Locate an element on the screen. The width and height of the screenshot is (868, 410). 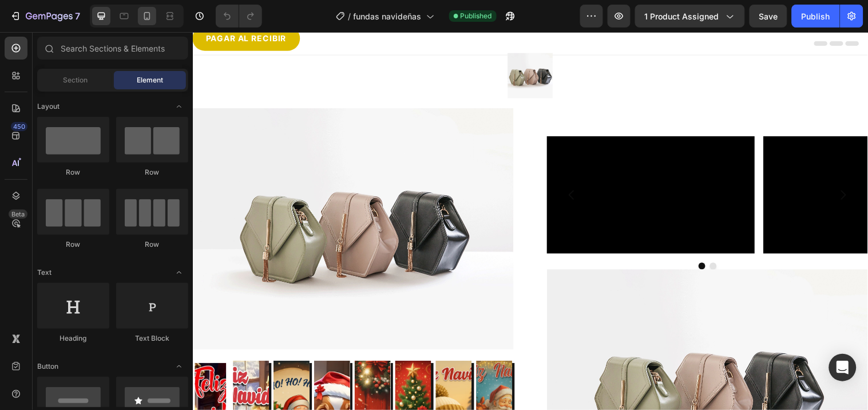
div: Undo/Redo is located at coordinates (239, 16).